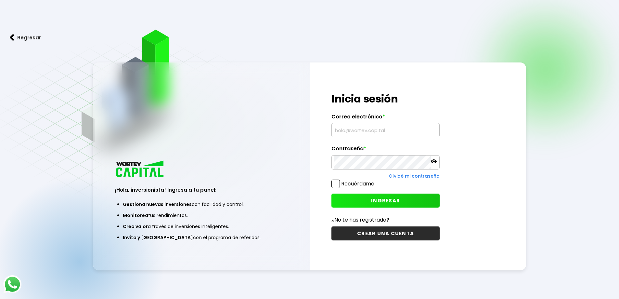  What do you see at coordinates (201, 237) in the screenshot?
I see `li: con el programa de referidos.` at bounding box center [201, 237].